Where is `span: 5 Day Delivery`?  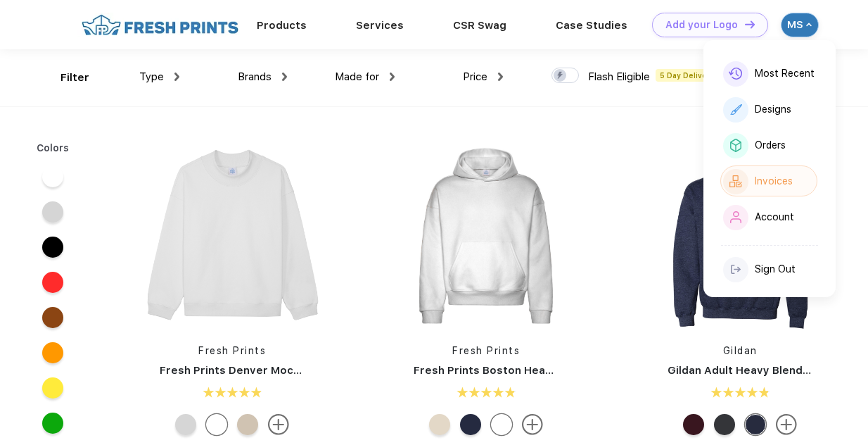 span: 5 Day Delivery is located at coordinates (687, 75).